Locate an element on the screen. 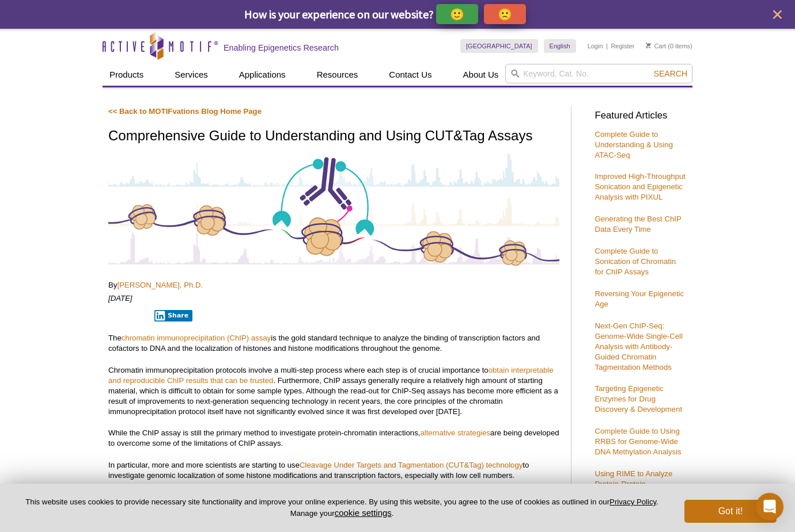  a: Login is located at coordinates (595, 46).